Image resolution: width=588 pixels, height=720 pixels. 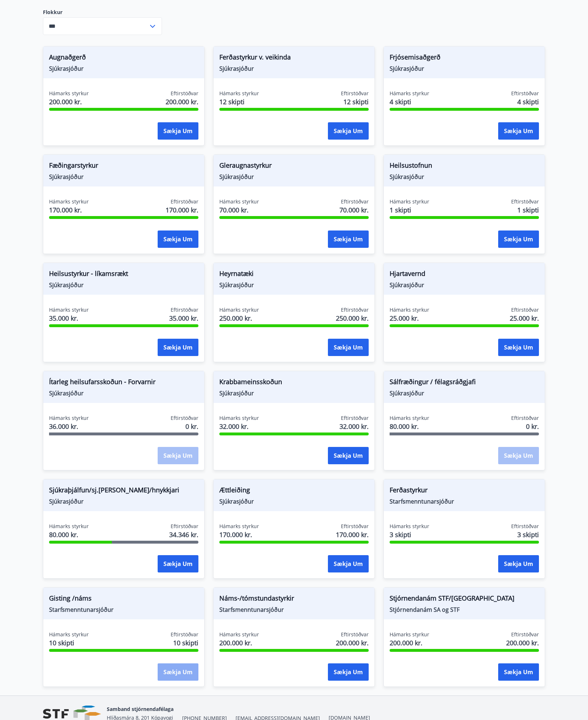 I want to click on span: Náms-/tómstundastyrkir, so click(x=294, y=600).